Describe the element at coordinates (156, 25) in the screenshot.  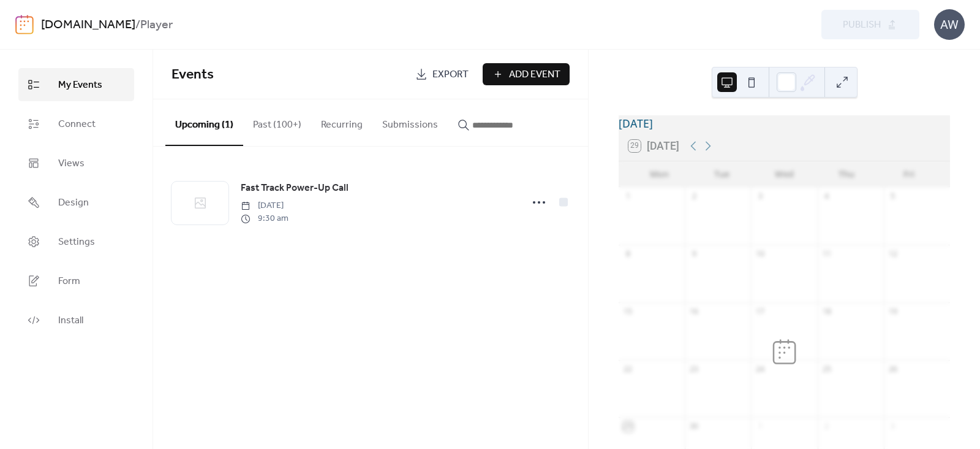
I see `b: Player` at that location.